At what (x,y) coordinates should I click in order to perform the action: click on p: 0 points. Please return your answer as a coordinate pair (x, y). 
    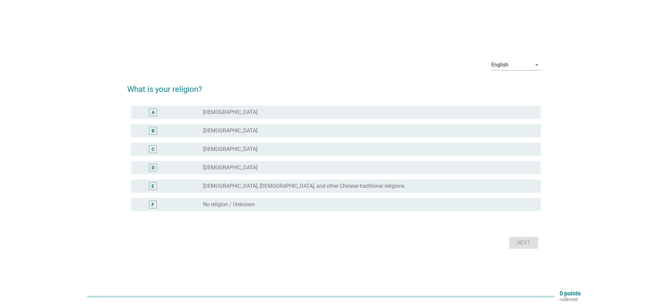
    Looking at the image, I should click on (570, 294).